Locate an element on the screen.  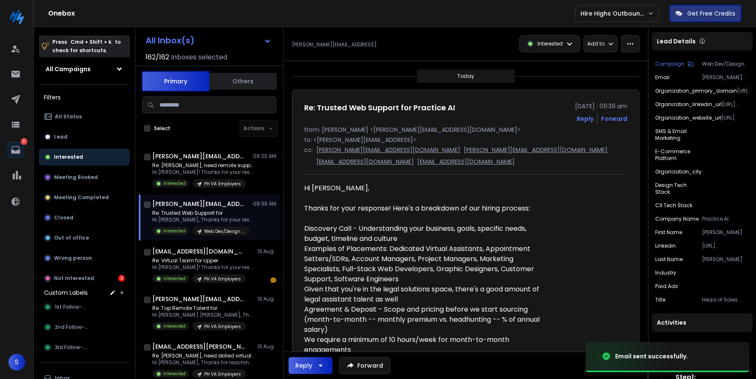
div: 3 is located at coordinates (121, 279).